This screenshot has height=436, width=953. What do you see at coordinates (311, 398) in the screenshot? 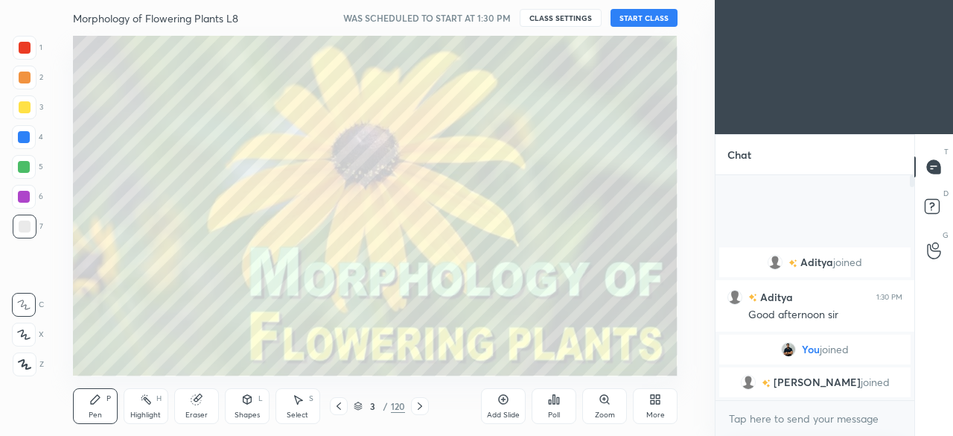
I see `div: S` at bounding box center [311, 398].